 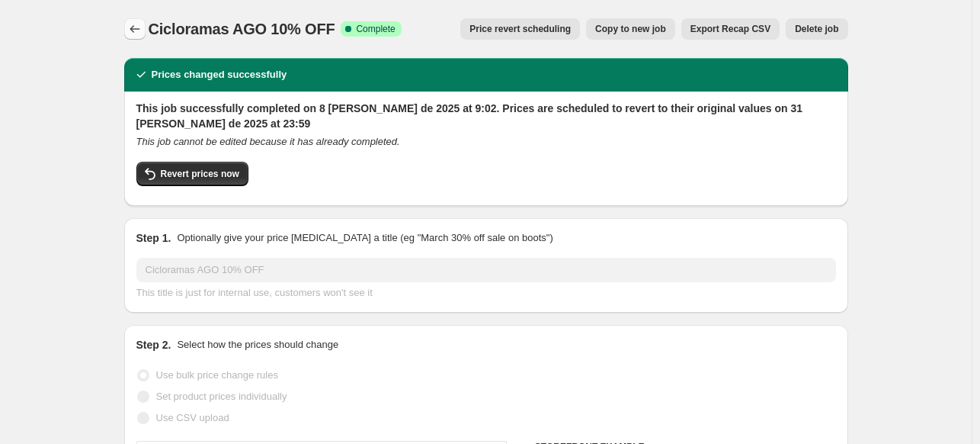 What do you see at coordinates (486, 270) in the screenshot?
I see `input: 30% off holiday sale` at bounding box center [486, 270].